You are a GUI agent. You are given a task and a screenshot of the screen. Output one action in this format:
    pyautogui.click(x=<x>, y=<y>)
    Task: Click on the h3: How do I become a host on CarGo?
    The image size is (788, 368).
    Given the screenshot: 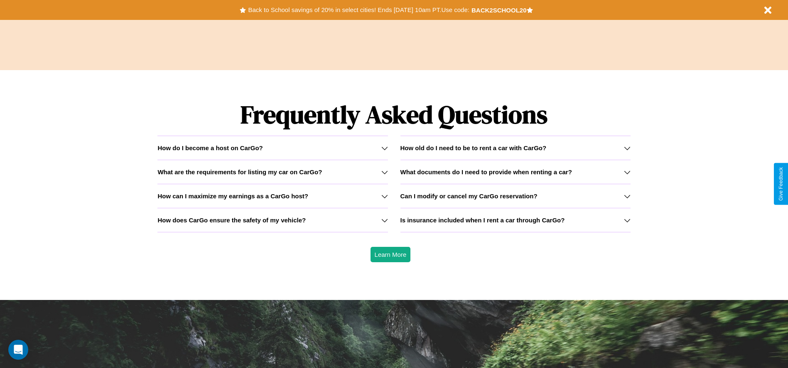 What is the action you would take?
    pyautogui.click(x=210, y=148)
    